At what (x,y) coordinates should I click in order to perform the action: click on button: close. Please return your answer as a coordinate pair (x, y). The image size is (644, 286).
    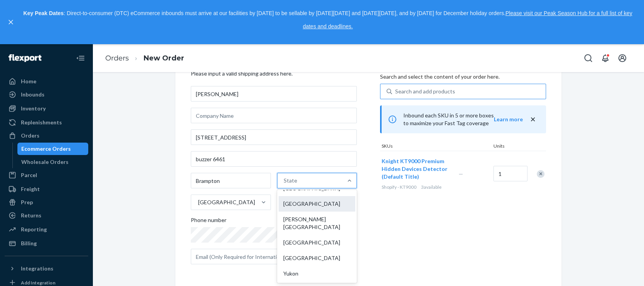
    Looking at the image, I should click on (533, 120).